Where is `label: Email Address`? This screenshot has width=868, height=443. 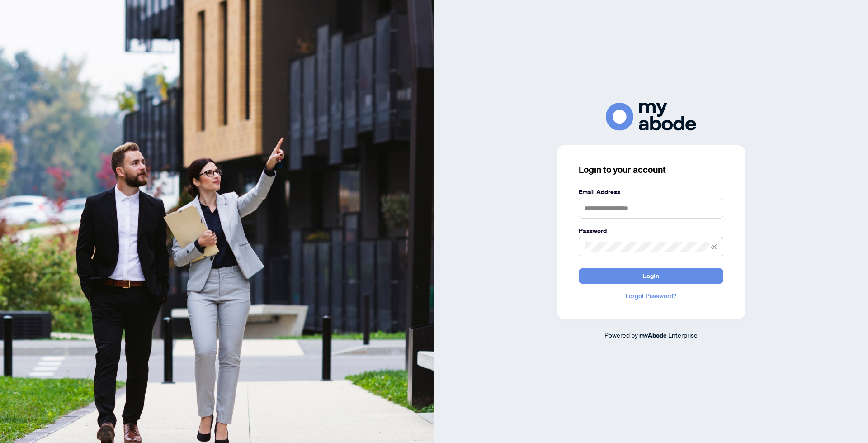 label: Email Address is located at coordinates (651, 192).